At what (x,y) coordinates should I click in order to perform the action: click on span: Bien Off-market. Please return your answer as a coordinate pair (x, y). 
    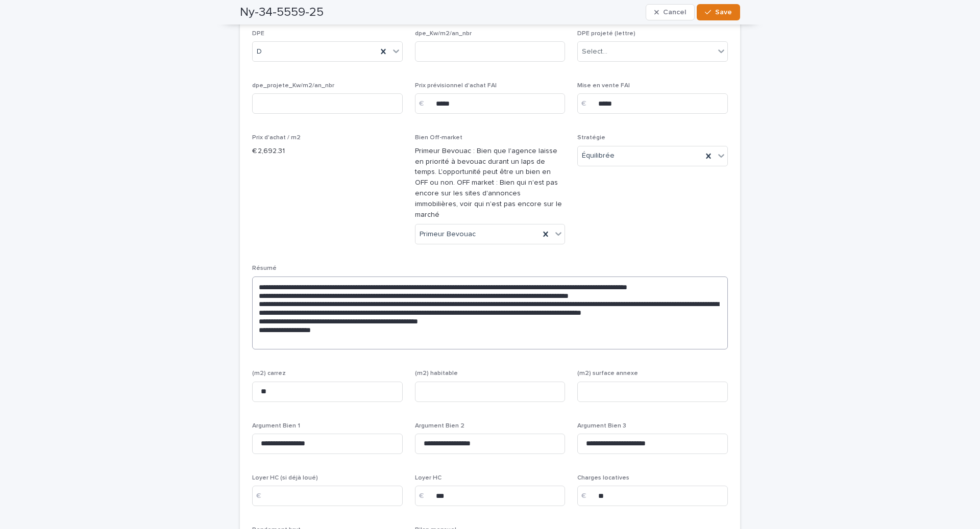
    Looking at the image, I should click on (438, 138).